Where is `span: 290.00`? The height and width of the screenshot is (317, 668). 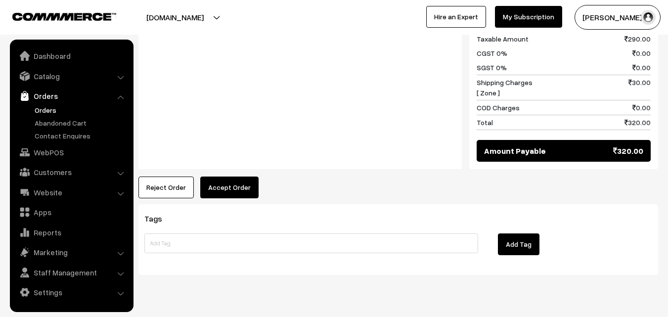
span: 290.00 is located at coordinates (637, 39).